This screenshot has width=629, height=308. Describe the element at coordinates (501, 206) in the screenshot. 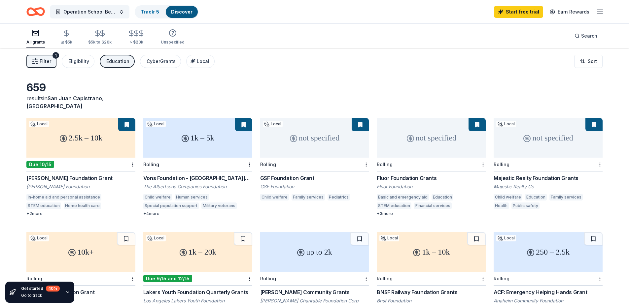

I see `div: Health` at that location.